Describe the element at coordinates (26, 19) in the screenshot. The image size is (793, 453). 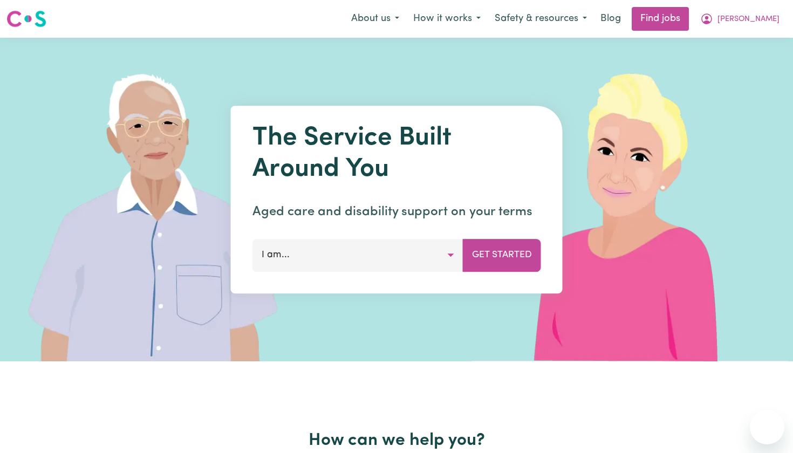
I see `img: Careseekers logo` at that location.